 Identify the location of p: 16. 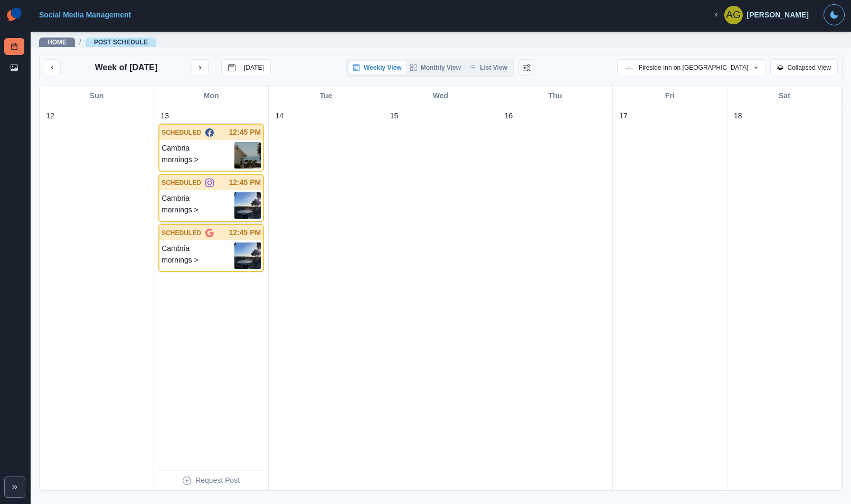
(509, 116).